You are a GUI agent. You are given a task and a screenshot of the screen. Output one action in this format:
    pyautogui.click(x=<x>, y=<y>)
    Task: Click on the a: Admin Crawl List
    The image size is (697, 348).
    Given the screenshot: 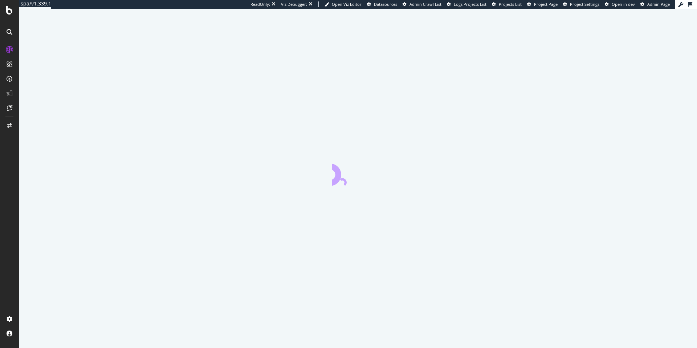 What is the action you would take?
    pyautogui.click(x=422, y=4)
    